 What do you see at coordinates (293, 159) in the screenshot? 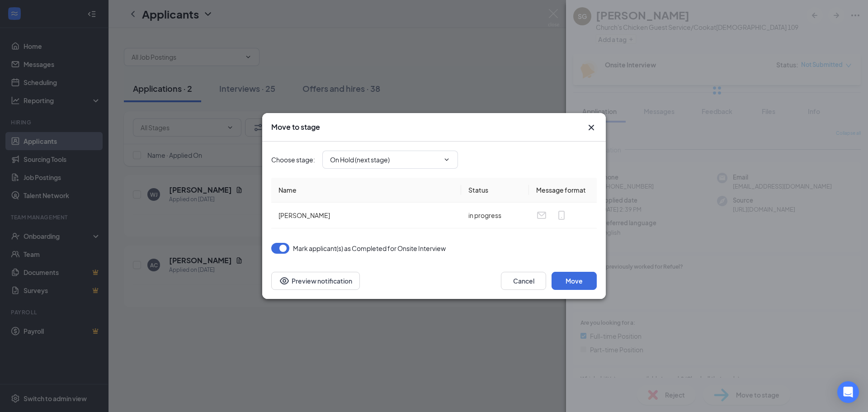
I see `span: Choose stage :` at bounding box center [293, 159].